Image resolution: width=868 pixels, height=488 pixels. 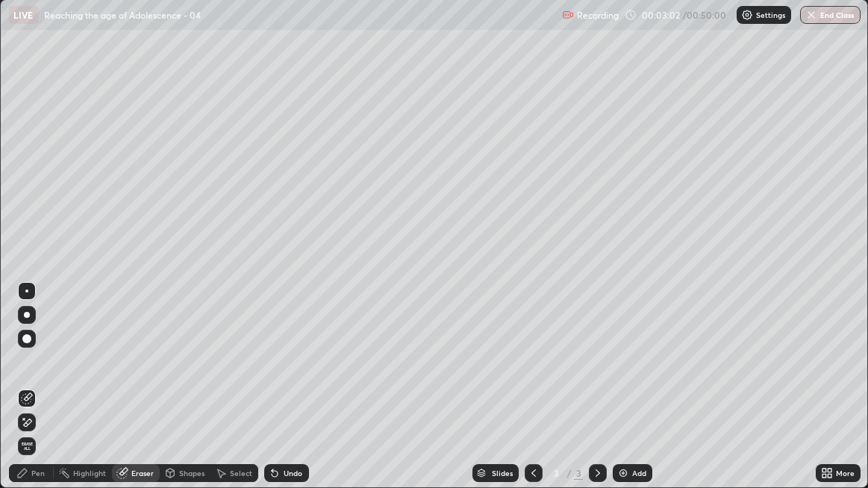 I want to click on p: Reaching the age of Adolescence - 04, so click(x=123, y=15).